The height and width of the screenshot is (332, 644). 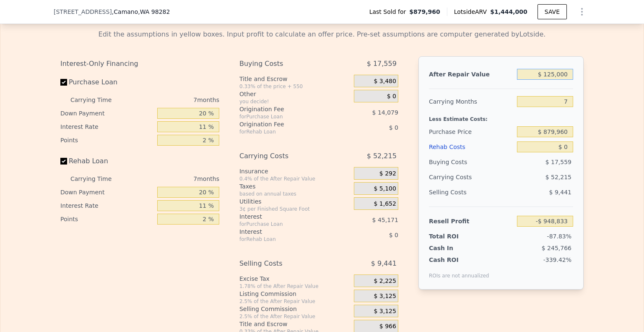 I want to click on span: , Camano, so click(x=141, y=12).